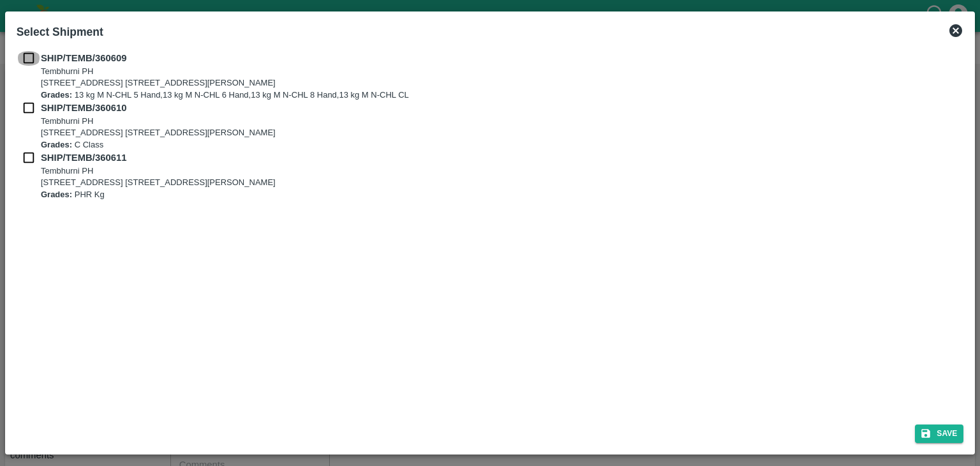 Image resolution: width=980 pixels, height=466 pixels. What do you see at coordinates (939, 434) in the screenshot?
I see `button: Save` at bounding box center [939, 434].